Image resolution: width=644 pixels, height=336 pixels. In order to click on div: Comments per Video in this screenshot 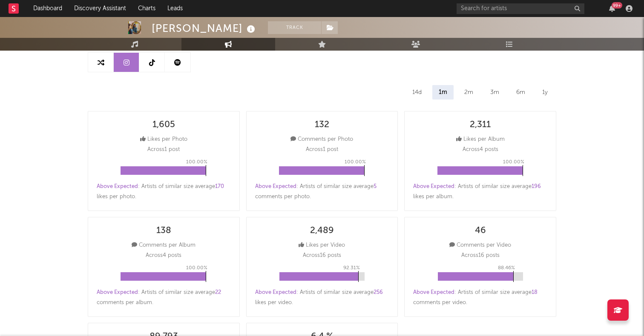, I will do `click(480, 245)`.